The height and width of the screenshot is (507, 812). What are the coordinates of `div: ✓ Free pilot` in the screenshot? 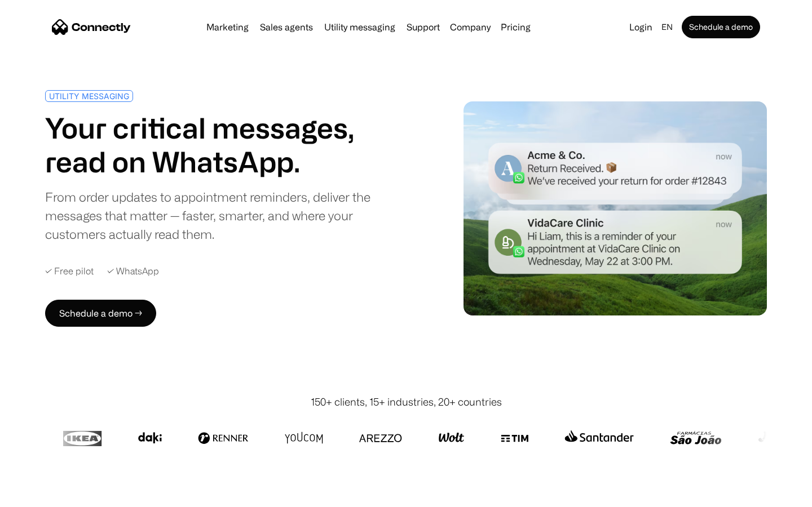 It's located at (70, 271).